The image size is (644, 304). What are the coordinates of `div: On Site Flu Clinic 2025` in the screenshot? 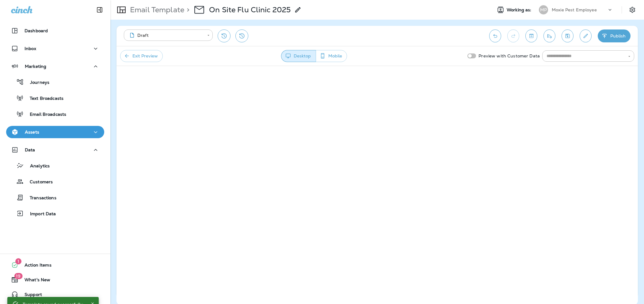 It's located at (250, 10).